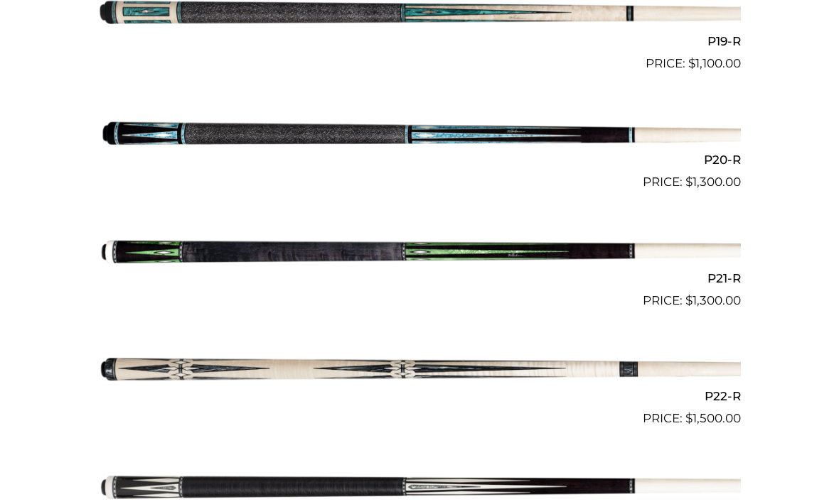  Describe the element at coordinates (420, 369) in the screenshot. I see `img: P22-R` at that location.